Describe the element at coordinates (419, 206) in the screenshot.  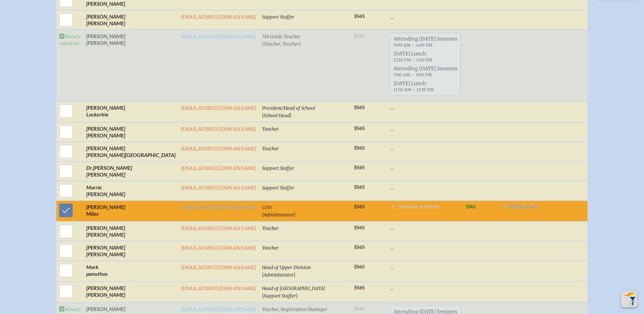
I see `span: Sessions & Extras` at that location.